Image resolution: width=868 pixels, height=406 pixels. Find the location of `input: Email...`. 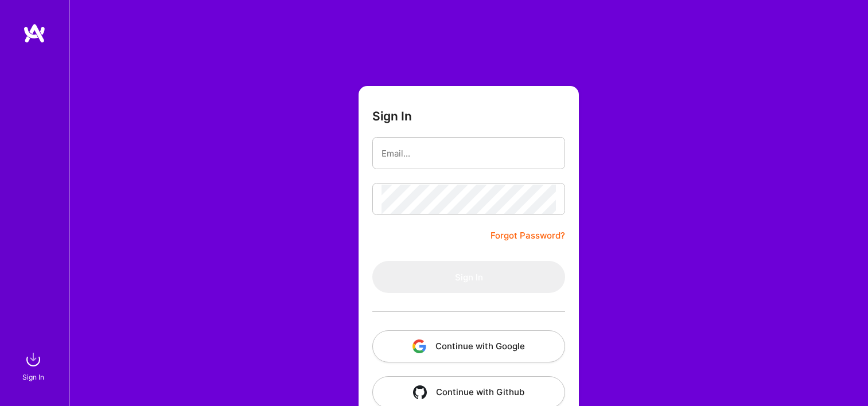

input: Email... is located at coordinates (468, 153).